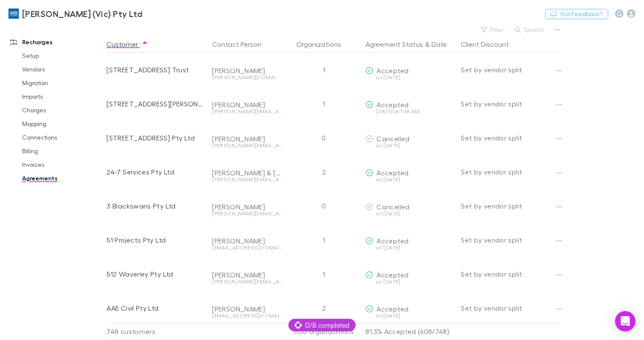 The height and width of the screenshot is (340, 644). I want to click on div: 51 Projects Pty Ltd, so click(156, 240).